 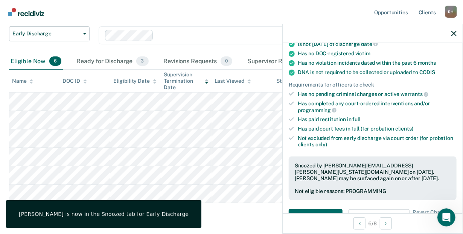 I want to click on div: Has no pending criminal charges or active, so click(x=377, y=94).